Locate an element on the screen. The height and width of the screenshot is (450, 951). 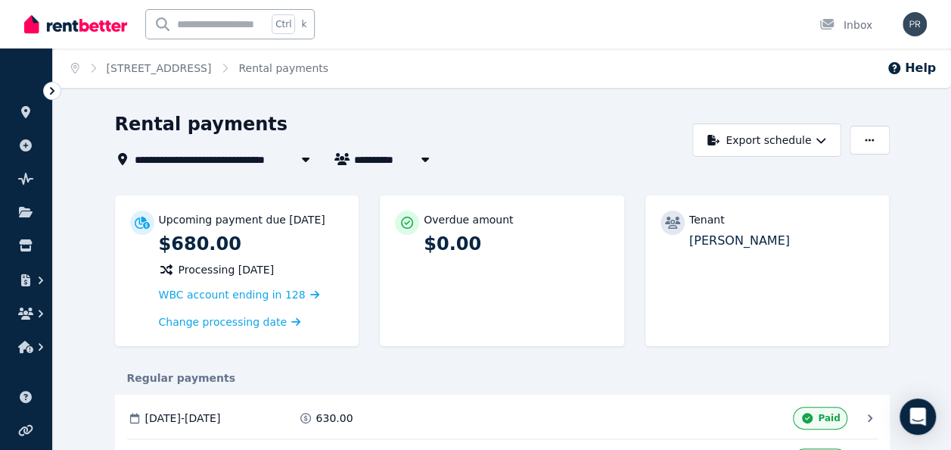
p: Tenant is located at coordinates (707, 219).